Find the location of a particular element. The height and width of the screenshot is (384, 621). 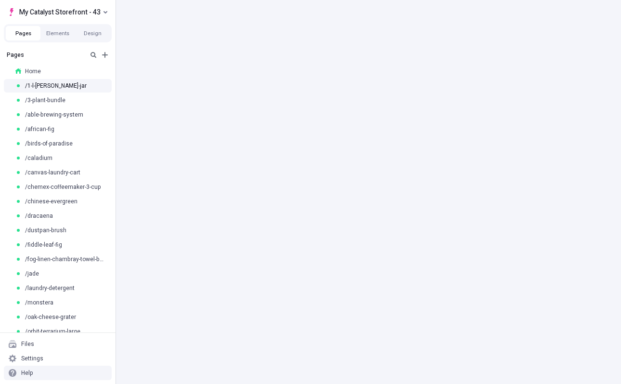

span: /orbit-terrarium-large is located at coordinates (53, 331).